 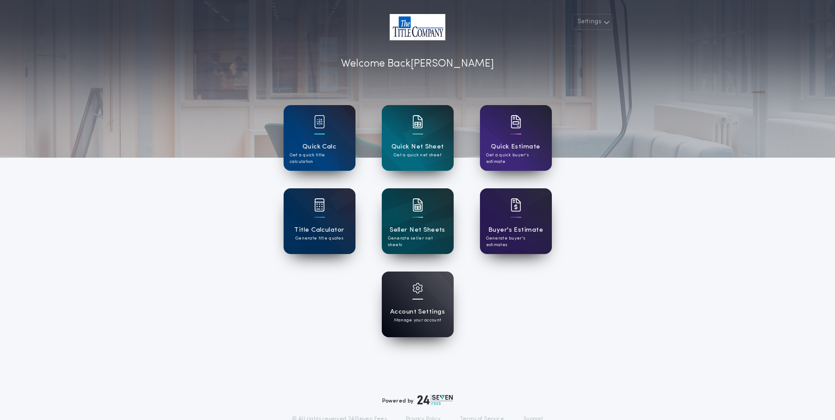 I want to click on div: Powered by, so click(x=418, y=400).